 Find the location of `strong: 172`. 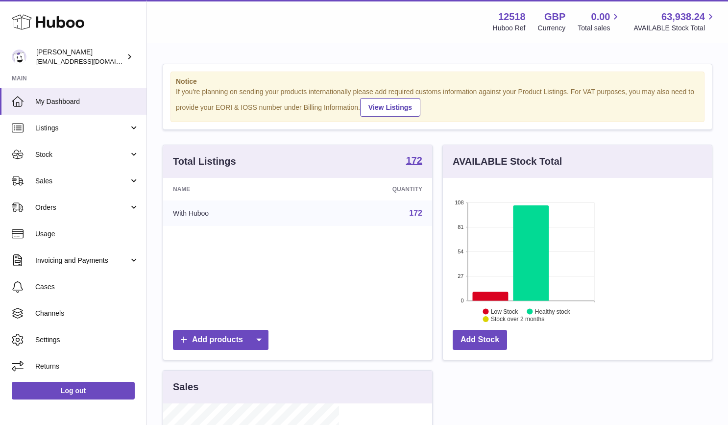

strong: 172 is located at coordinates (414, 160).